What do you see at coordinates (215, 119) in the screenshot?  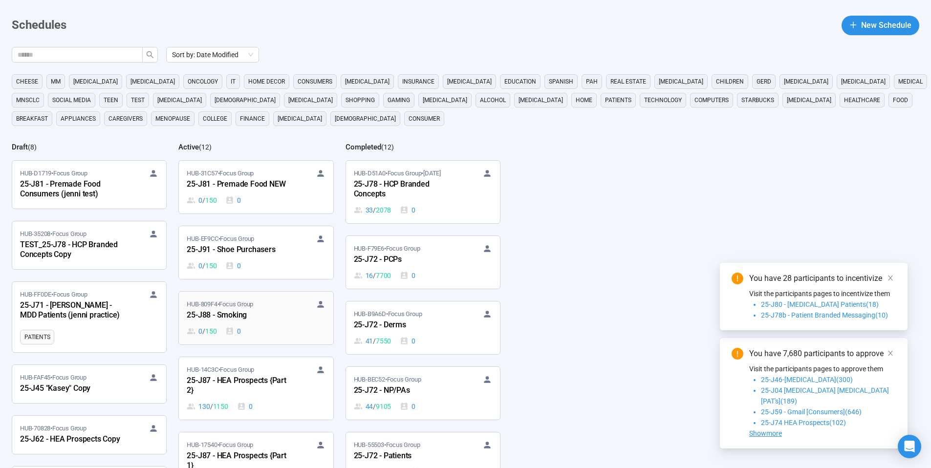 I see `span: college` at bounding box center [215, 119].